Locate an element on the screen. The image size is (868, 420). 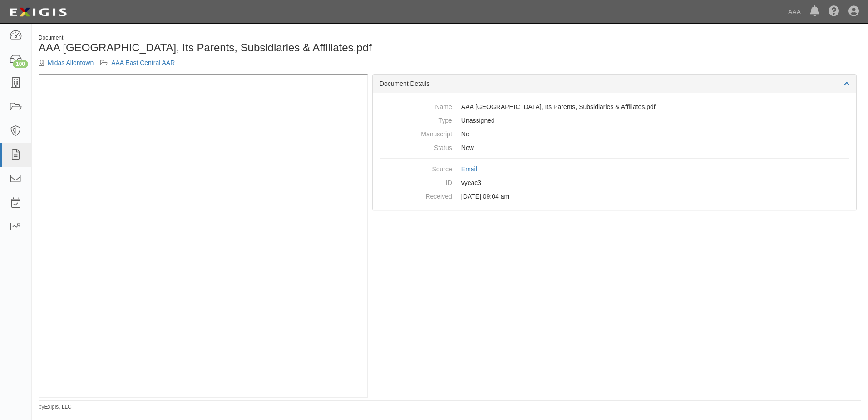
a: Exigis, LLC is located at coordinates (58, 407).